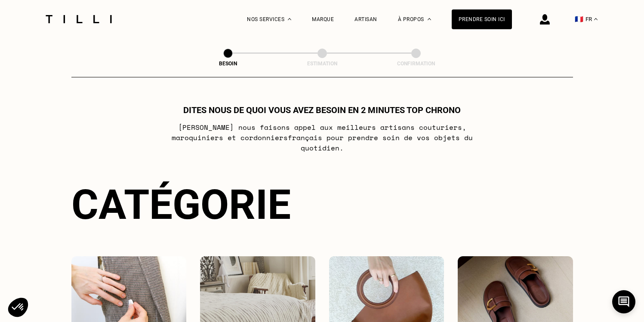 The image size is (644, 322). What do you see at coordinates (322, 110) in the screenshot?
I see `h1: Dites nous de quoi vous avez besoin en 2 minutes top chrono` at bounding box center [322, 110].